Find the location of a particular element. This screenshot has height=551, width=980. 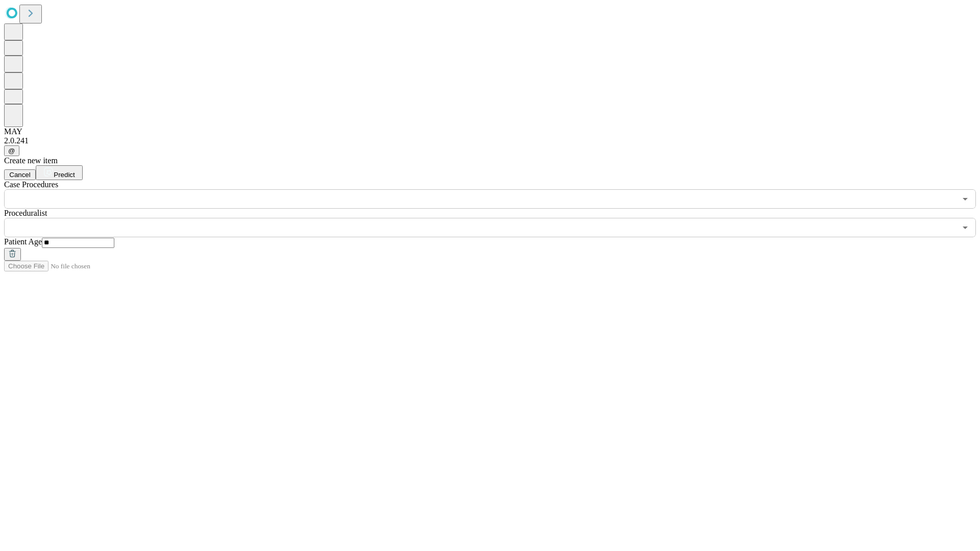

span: Predict is located at coordinates (64, 174).